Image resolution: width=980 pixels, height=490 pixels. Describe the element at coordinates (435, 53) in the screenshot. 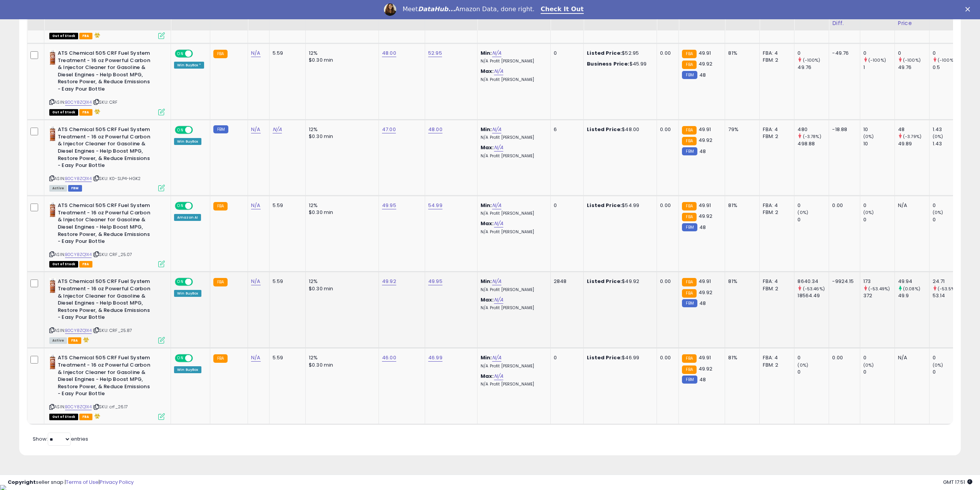

I see `a: 52.95` at that location.